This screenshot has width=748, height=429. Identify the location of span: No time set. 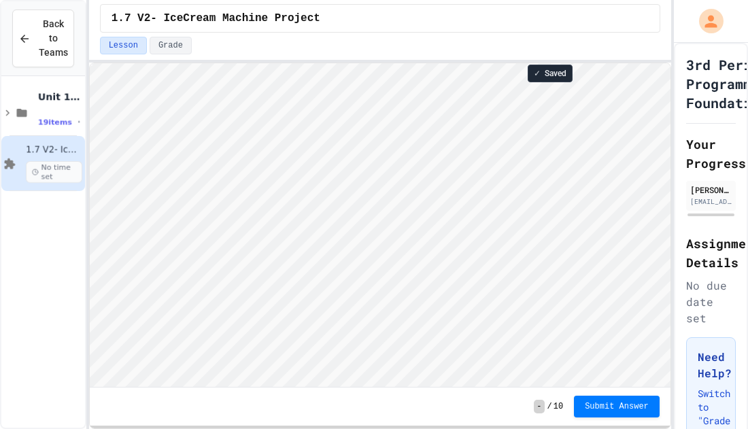
(54, 172).